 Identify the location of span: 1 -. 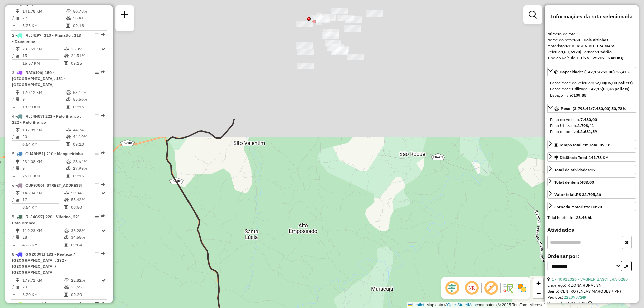
(47, 3).